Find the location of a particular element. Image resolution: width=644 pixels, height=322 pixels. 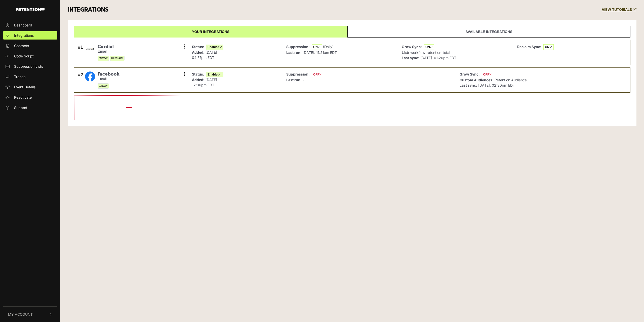

a: Code Script is located at coordinates (30, 56).